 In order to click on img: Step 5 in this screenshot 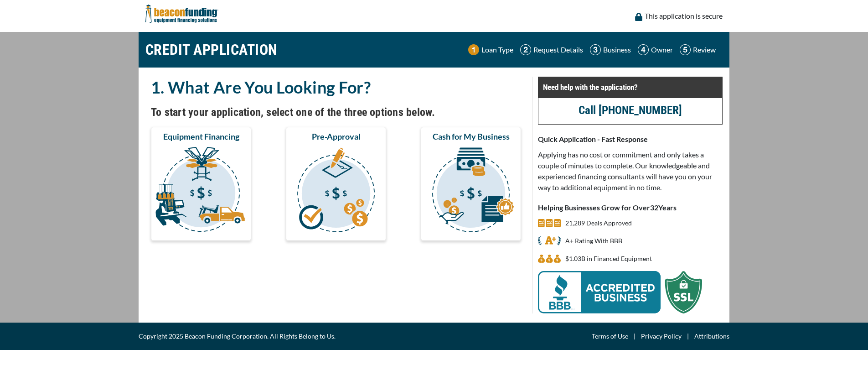, I will do `click(685, 50)`.